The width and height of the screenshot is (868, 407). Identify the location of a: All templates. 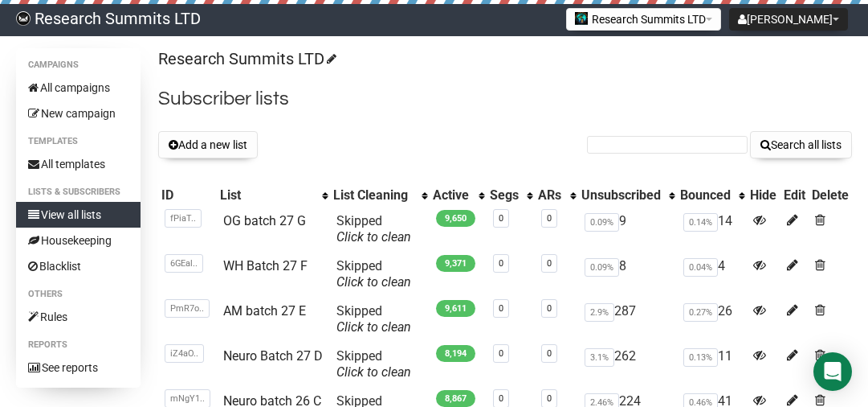
(78, 164).